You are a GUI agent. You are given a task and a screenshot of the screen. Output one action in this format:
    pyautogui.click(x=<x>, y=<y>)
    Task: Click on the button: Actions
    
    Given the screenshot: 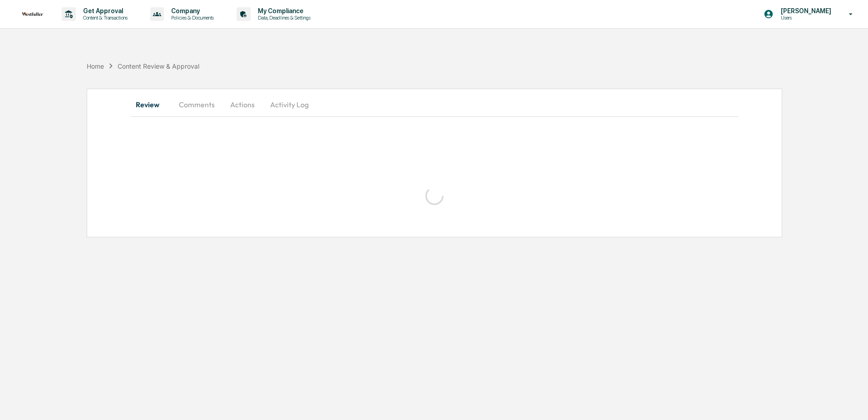 What is the action you would take?
    pyautogui.click(x=242, y=104)
    